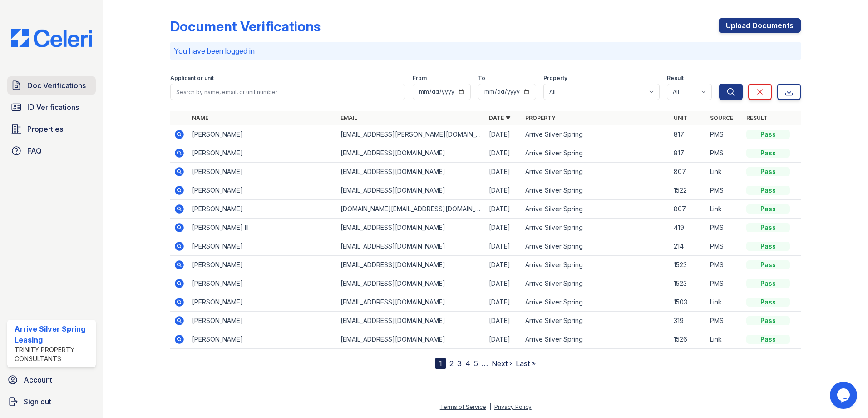  I want to click on img: CE_Logo_Blue-a8612792a0a2168367f1c8372b55b34899dd931a85d93a1a3d3e32e68fde9ad4.png, so click(51, 38).